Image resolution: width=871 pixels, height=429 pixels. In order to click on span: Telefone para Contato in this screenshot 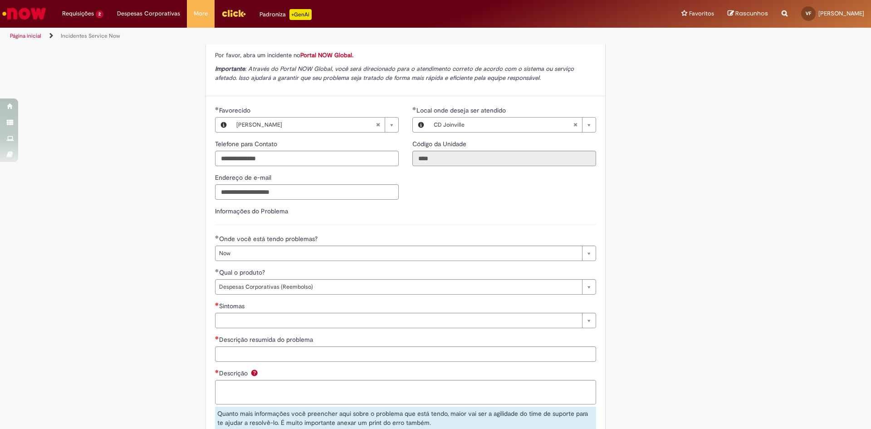, I will do `click(247, 144)`.